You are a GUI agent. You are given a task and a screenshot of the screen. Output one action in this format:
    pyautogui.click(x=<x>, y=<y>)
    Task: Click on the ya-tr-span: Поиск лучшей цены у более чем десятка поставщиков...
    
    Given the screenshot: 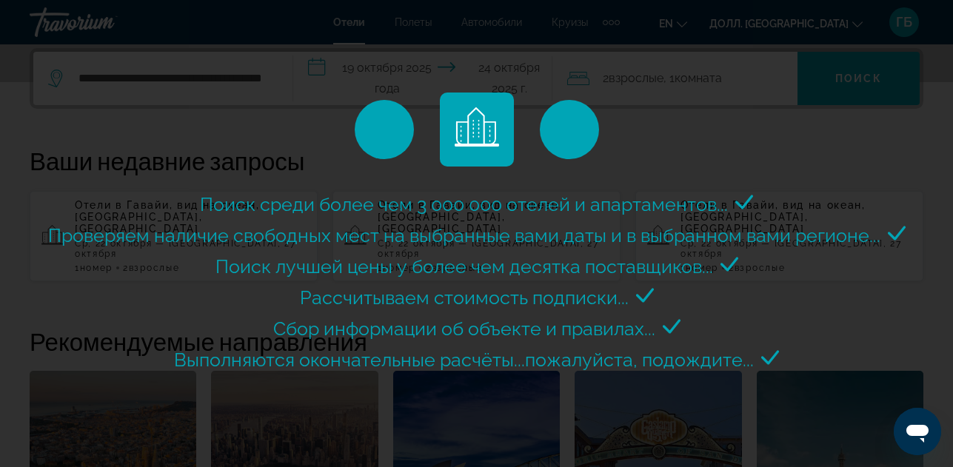 What is the action you would take?
    pyautogui.click(x=464, y=267)
    